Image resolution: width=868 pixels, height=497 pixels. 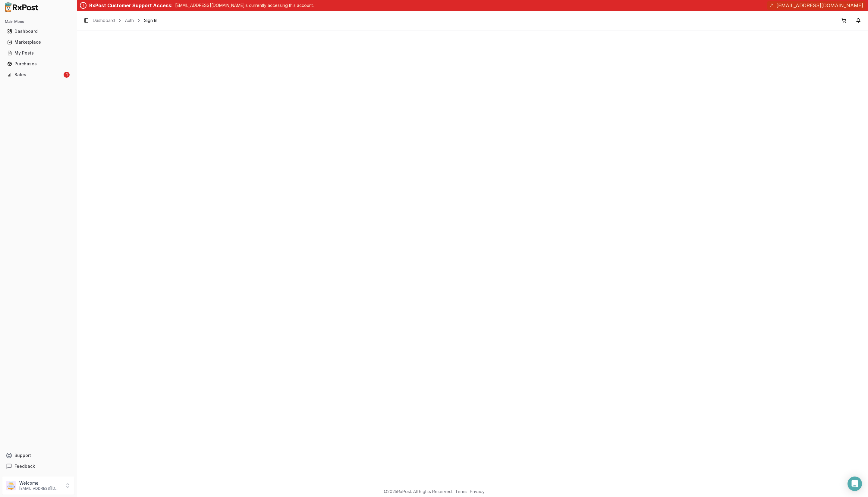 I want to click on p: Welcome, so click(x=40, y=483).